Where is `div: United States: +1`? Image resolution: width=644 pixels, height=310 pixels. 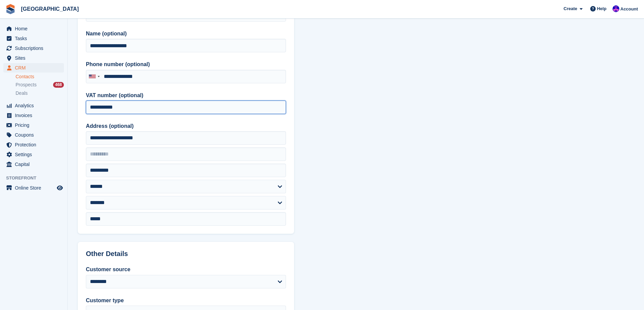
div: United States: +1 is located at coordinates (94, 76).